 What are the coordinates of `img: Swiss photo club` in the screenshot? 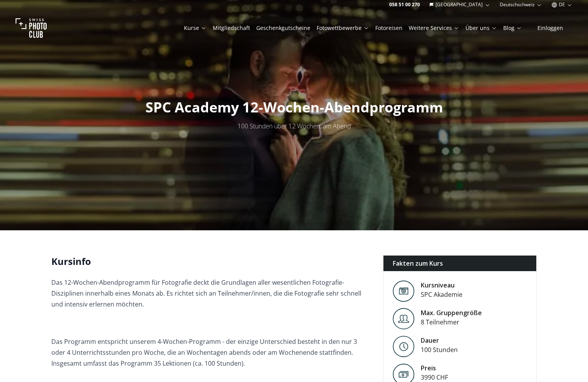 It's located at (31, 28).